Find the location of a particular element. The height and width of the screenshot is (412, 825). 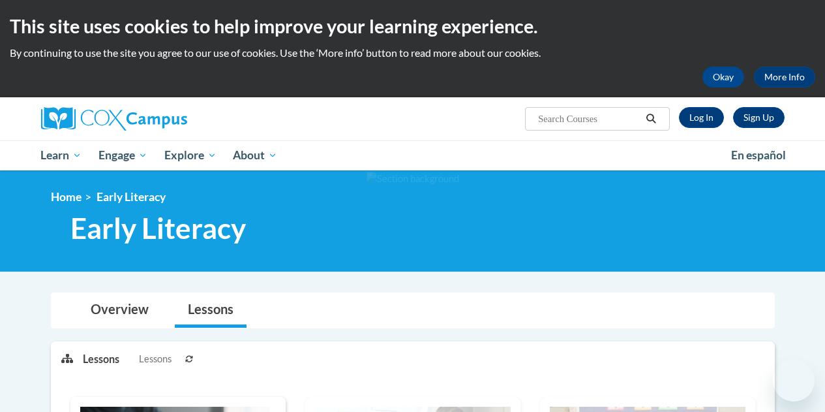

img: Cox Campus is located at coordinates (114, 119).